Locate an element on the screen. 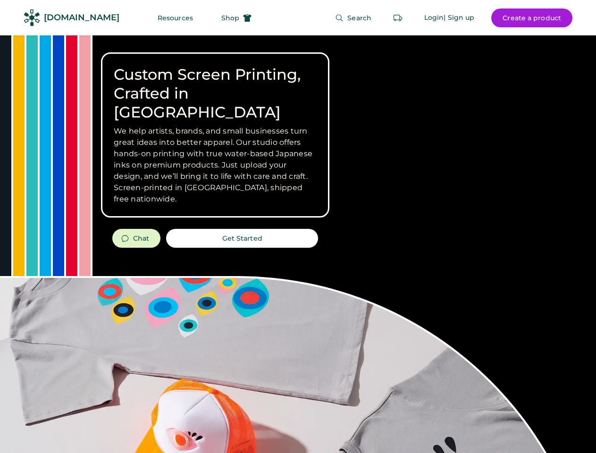 The height and width of the screenshot is (453, 596). div: Login is located at coordinates (434, 18).